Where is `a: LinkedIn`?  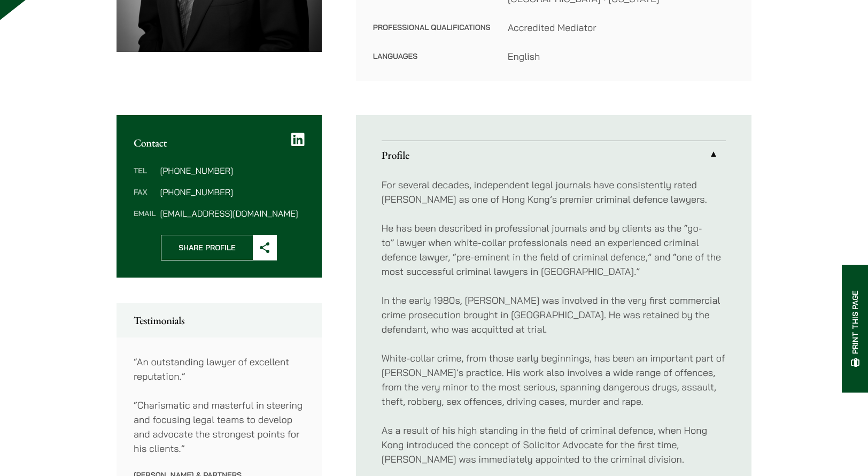
a: LinkedIn is located at coordinates (297, 140).